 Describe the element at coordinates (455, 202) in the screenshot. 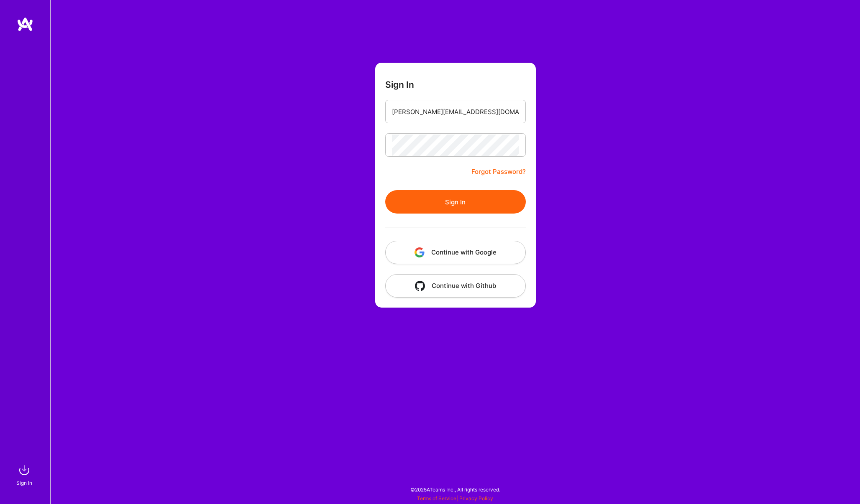

I see `button: Sign In` at that location.